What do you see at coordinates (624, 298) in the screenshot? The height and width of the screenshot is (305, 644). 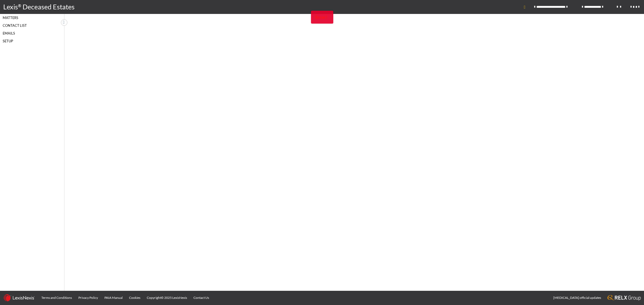 I see `img: RELX_logo.65c3eebe.png` at bounding box center [624, 298].